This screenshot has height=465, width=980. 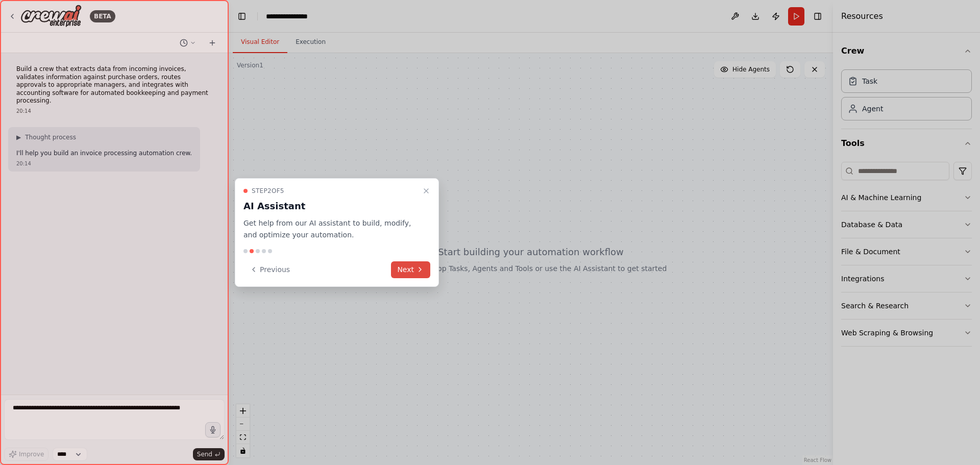 I want to click on button: Previous, so click(x=269, y=270).